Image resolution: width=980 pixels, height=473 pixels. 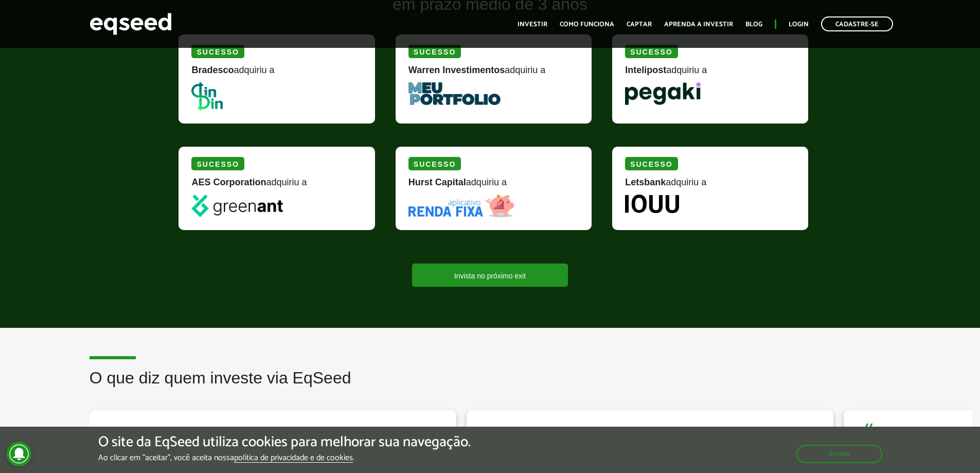 What do you see at coordinates (839, 454) in the screenshot?
I see `button: Aceitar` at bounding box center [839, 454].